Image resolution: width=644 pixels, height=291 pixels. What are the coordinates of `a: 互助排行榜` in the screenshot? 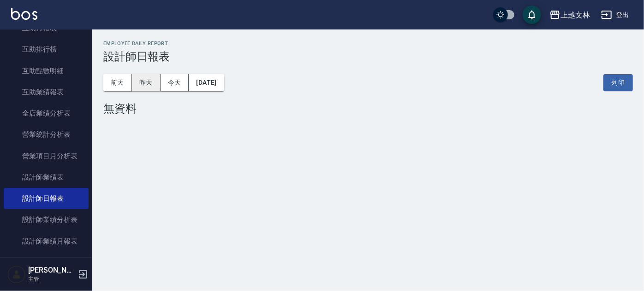 It's located at (46, 49).